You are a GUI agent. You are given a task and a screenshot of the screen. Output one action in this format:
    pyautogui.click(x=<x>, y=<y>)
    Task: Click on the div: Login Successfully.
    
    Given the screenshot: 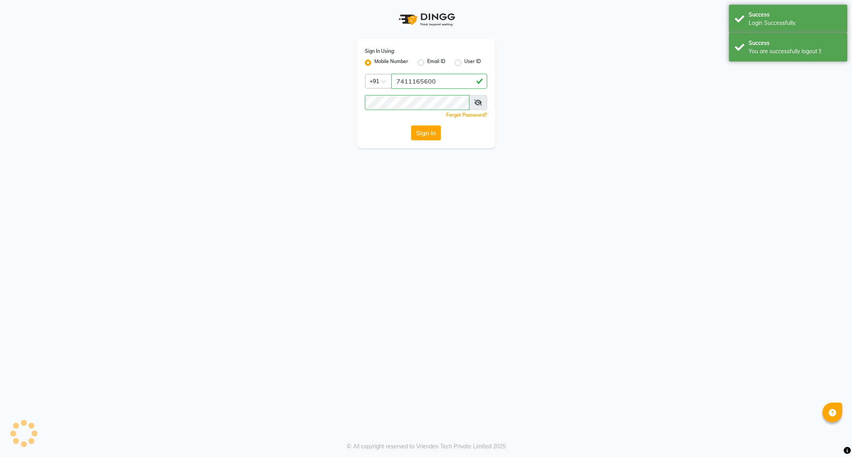 What is the action you would take?
    pyautogui.click(x=795, y=23)
    